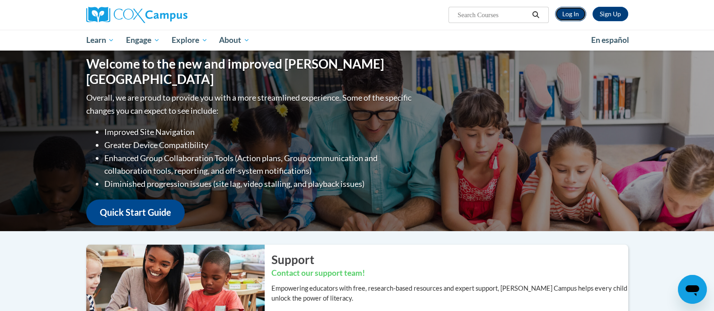 The width and height of the screenshot is (714, 311). I want to click on span: En español, so click(610, 40).